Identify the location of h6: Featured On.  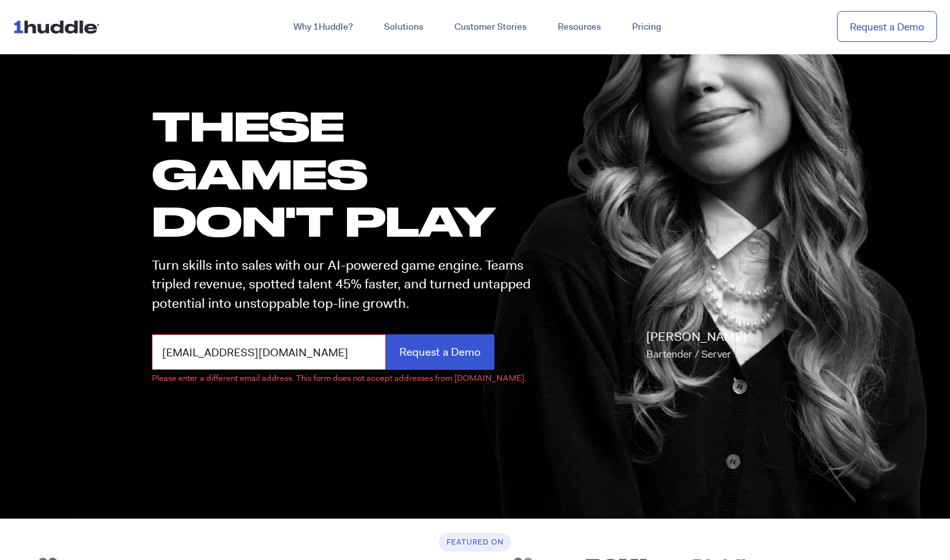
(475, 541).